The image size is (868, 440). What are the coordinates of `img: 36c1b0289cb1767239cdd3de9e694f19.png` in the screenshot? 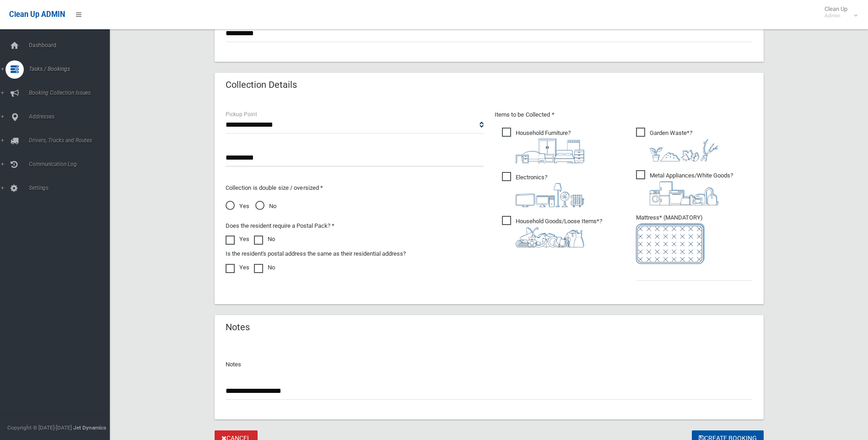 It's located at (684, 193).